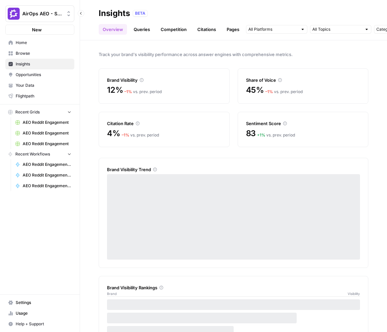  Describe the element at coordinates (115, 90) in the screenshot. I see `span: 12%` at that location.